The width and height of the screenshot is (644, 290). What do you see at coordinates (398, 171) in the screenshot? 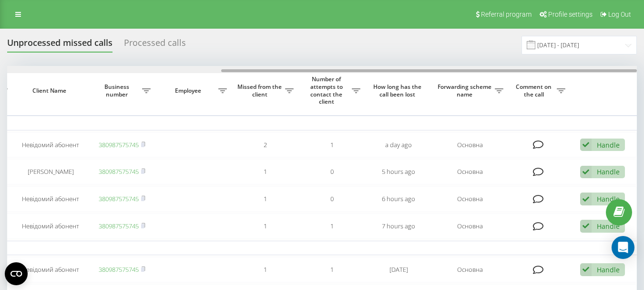
I see `td: 5 hours ago` at bounding box center [398, 171].